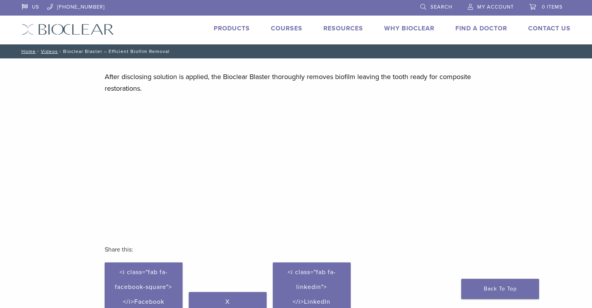  I want to click on a: Back To Top, so click(500, 289).